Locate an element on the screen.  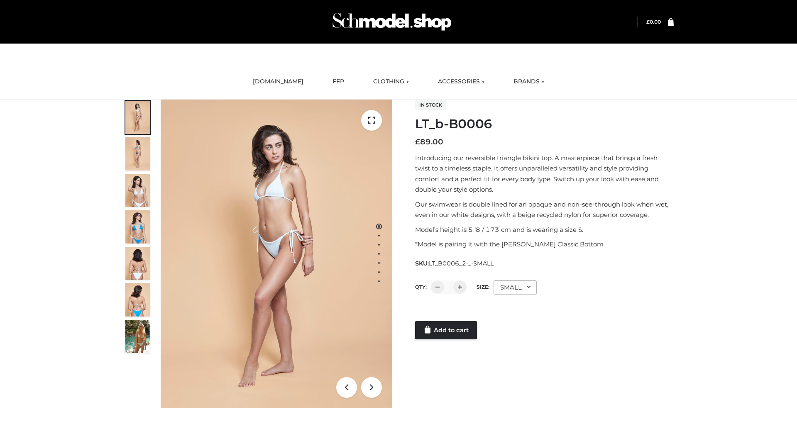
img: ArielClassicBikiniTop_CloudNine_AzureSky_OW114ECO_1-scaled.jpg is located at coordinates (138, 117).